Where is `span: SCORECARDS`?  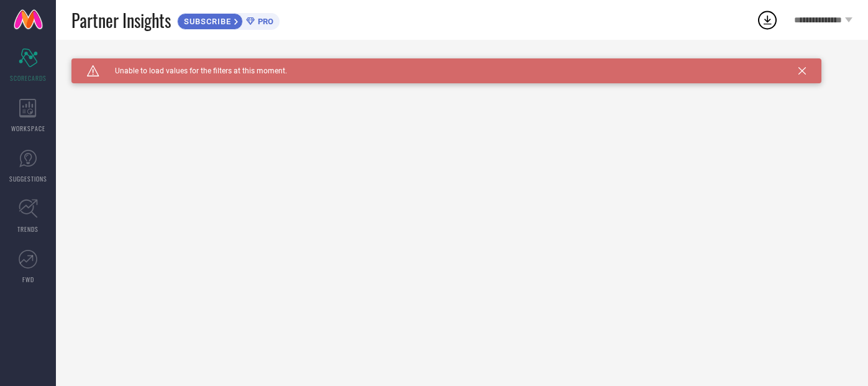
span: SCORECARDS is located at coordinates (28, 78).